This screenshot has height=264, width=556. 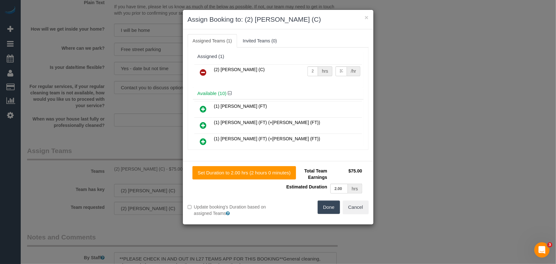 I want to click on td: Total Team Earnings, so click(x=306, y=174).